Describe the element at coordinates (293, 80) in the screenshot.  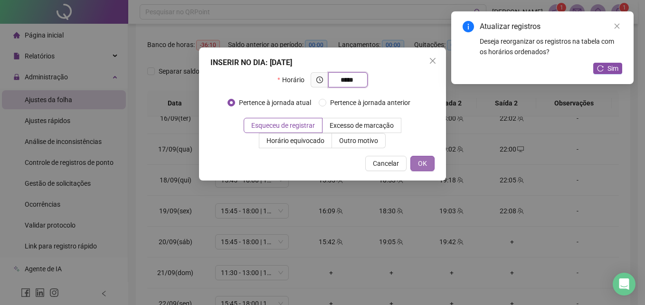
I see `label: Horário` at that location.